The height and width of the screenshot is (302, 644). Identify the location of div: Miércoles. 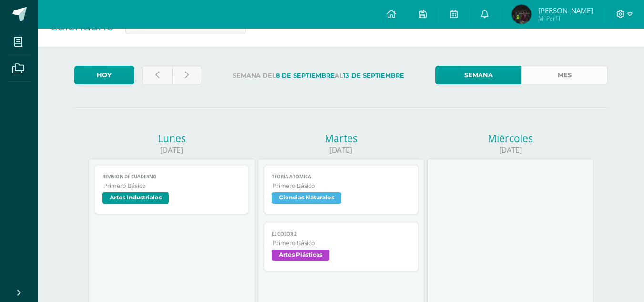
(510, 138).